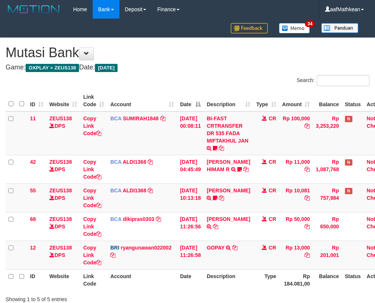 This screenshot has width=375, height=303. What do you see at coordinates (327, 169) in the screenshot?
I see `td: Rp 1,087,768` at bounding box center [327, 169].